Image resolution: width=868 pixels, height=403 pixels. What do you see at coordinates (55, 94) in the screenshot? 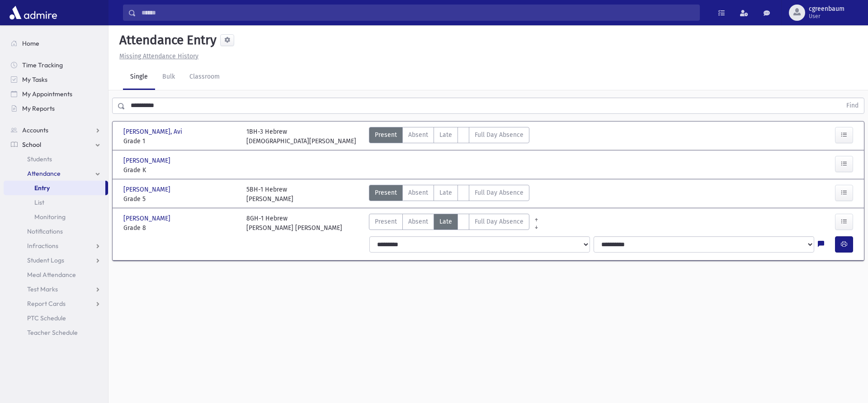
I see `a: My Appointments` at bounding box center [55, 94].